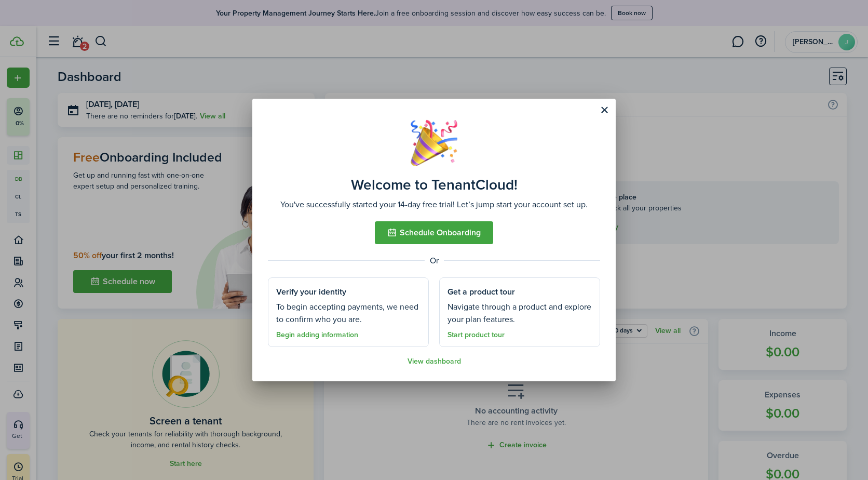  Describe the element at coordinates (311, 292) in the screenshot. I see `well-done-section-title: Verify your identity` at that location.